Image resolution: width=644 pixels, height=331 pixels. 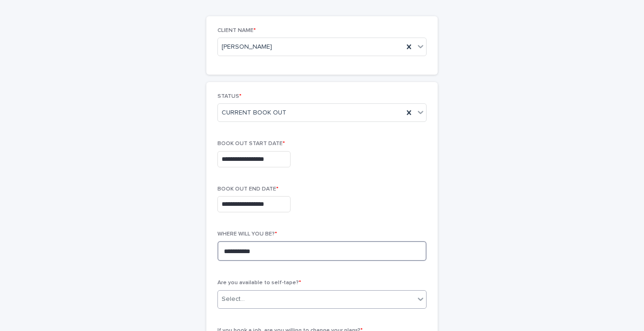 I want to click on span: CLIENT NAME, so click(x=236, y=31).